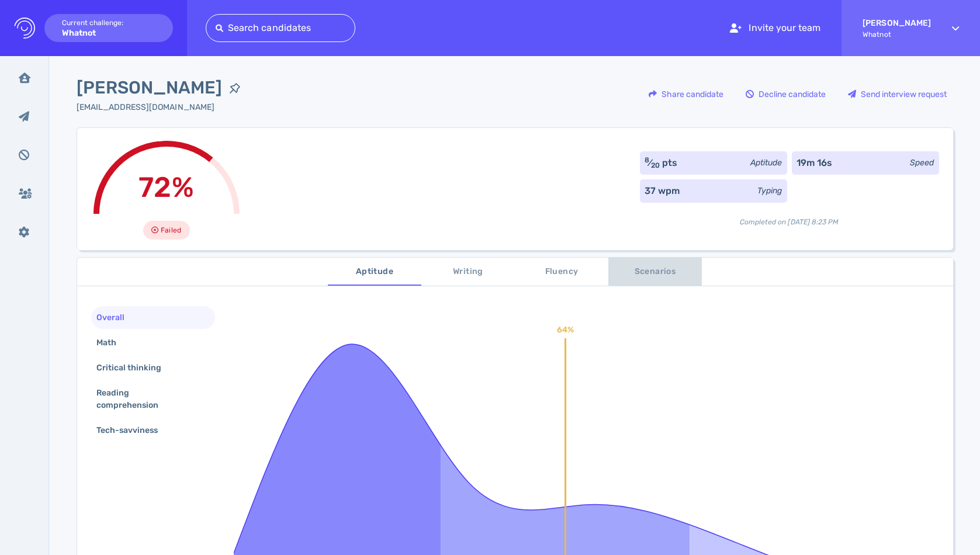 This screenshot has width=980, height=555. What do you see at coordinates (468, 272) in the screenshot?
I see `span: Writing` at bounding box center [468, 272].